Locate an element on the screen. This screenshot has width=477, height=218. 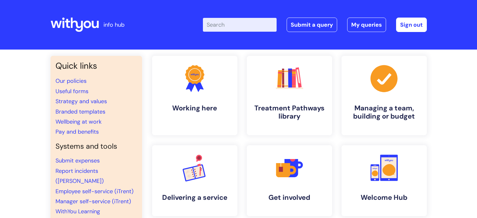
a: Useful forms is located at coordinates (72, 91).